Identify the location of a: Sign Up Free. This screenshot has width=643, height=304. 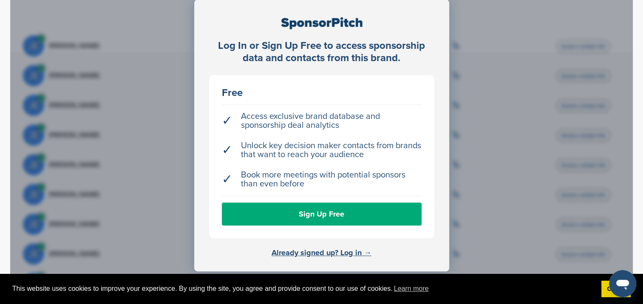
(322, 214).